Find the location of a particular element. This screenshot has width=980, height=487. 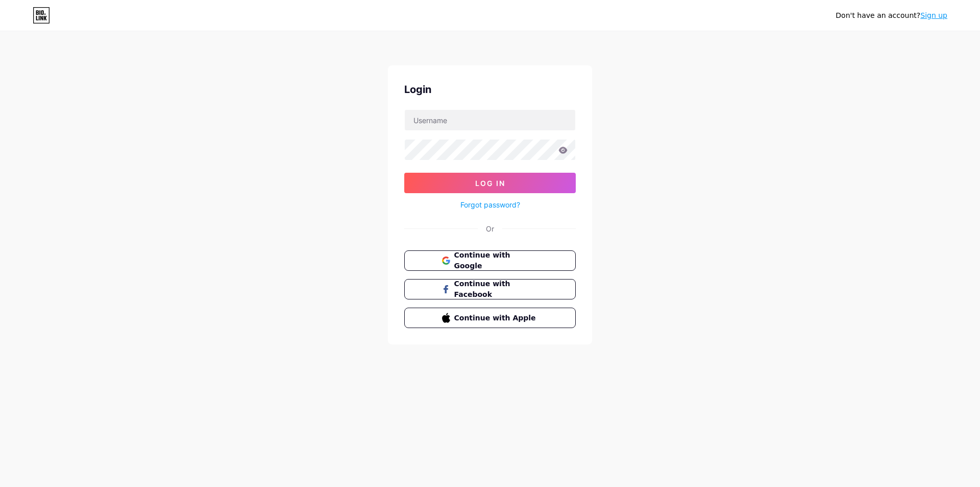

a: Forgot password? is located at coordinates (490, 204).